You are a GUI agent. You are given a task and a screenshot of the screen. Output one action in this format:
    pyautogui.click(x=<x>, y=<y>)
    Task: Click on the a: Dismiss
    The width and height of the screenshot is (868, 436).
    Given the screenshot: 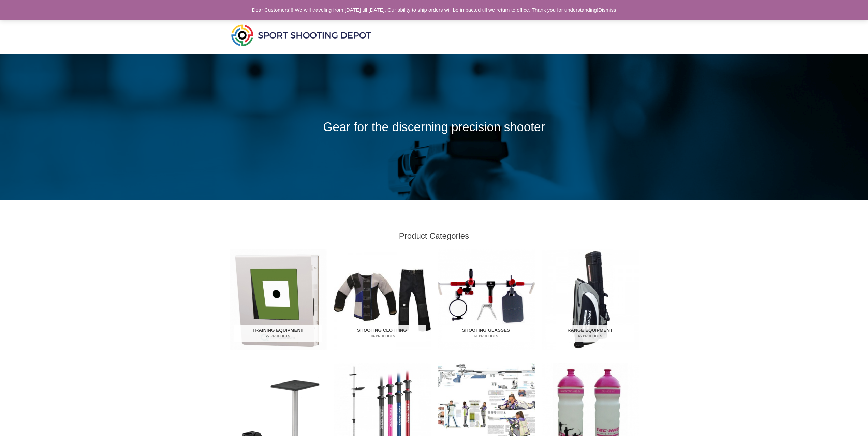 What is the action you would take?
    pyautogui.click(x=607, y=9)
    